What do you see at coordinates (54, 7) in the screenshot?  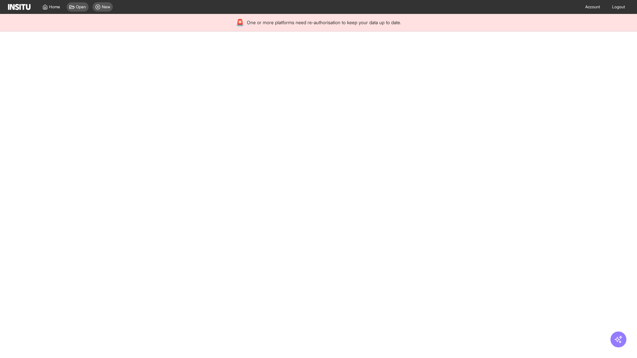 I see `span: Home` at bounding box center [54, 7].